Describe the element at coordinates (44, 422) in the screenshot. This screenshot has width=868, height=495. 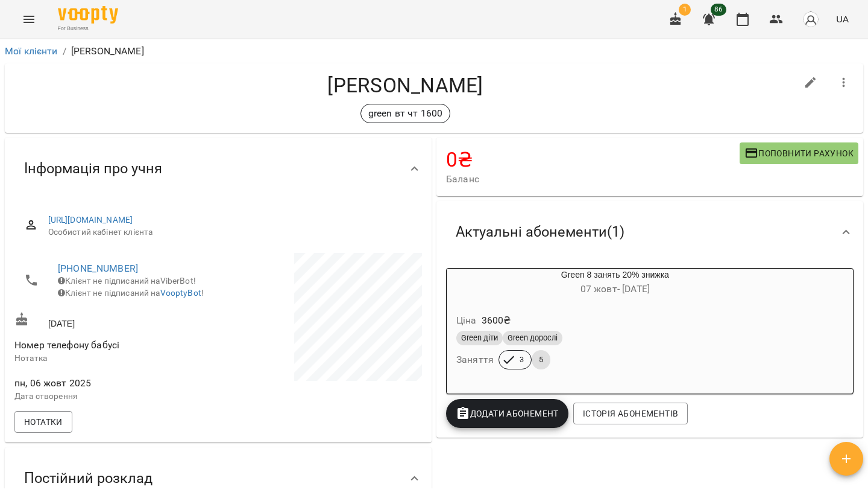
I see `button: Нотатки` at that location.